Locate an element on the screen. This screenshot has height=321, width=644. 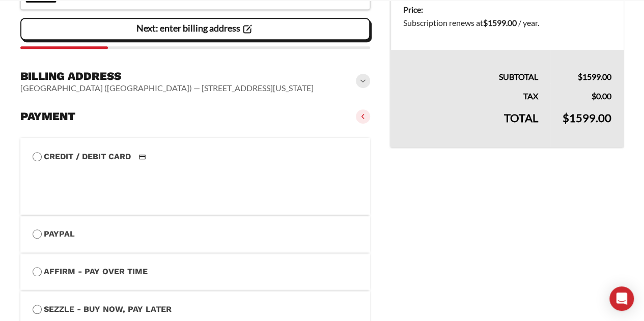
label: PayPal is located at coordinates (195, 234).